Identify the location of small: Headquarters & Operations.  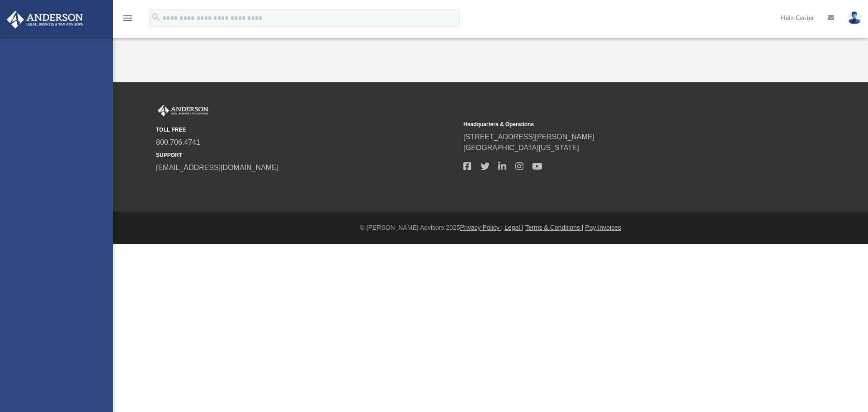
(614, 124).